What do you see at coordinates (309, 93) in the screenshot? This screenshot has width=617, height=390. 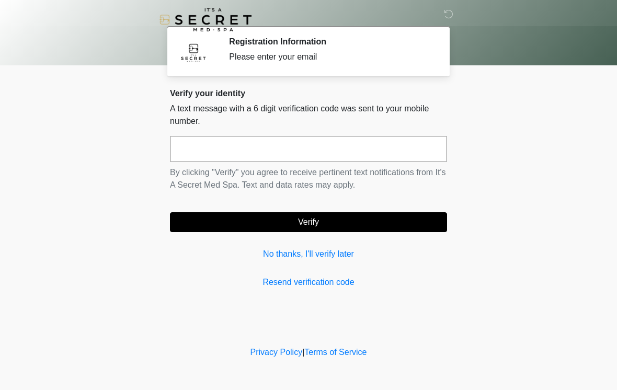 I see `h2: Verify your identity` at bounding box center [309, 93].